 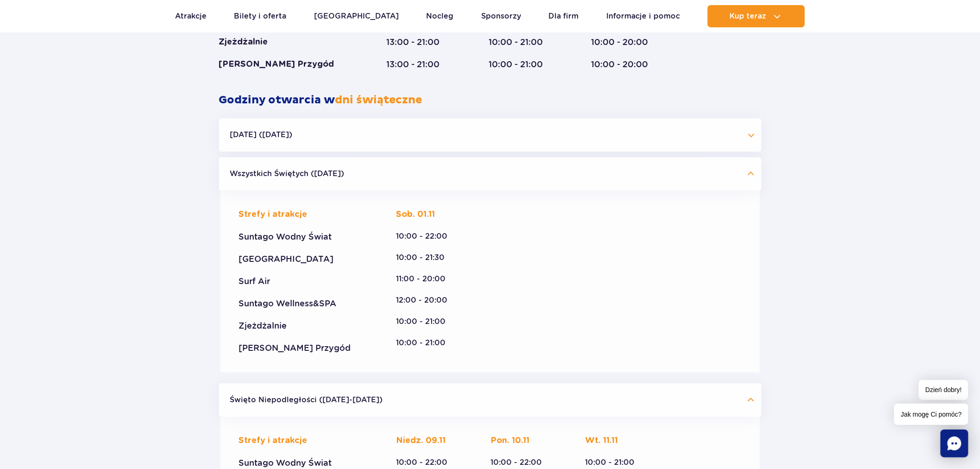 I want to click on div: 12:00 - 20:00, so click(x=428, y=300).